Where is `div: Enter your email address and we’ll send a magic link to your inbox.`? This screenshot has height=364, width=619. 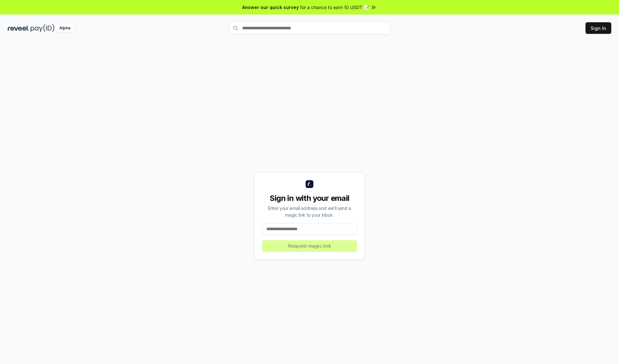 div: Enter your email address and we’ll send a magic link to your inbox. is located at coordinates (310, 211).